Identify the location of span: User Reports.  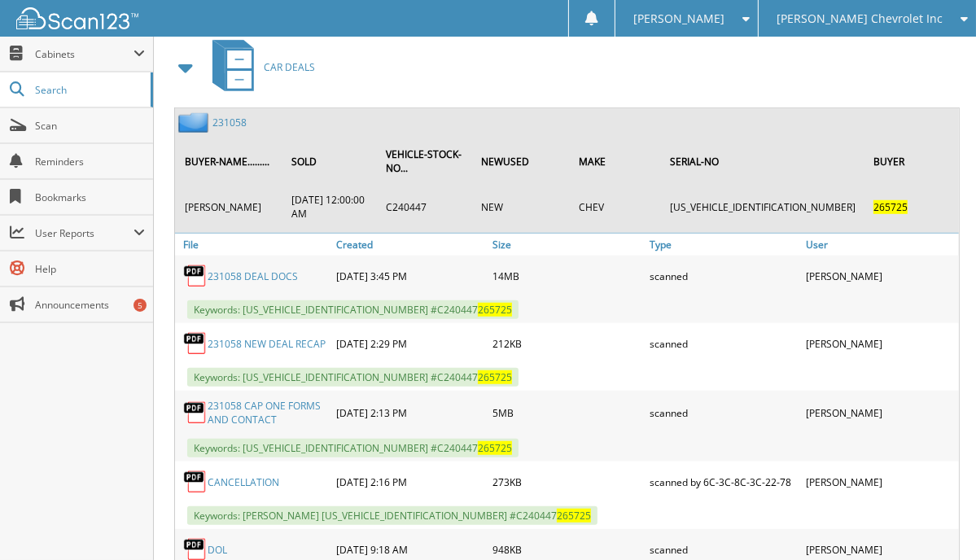
(84, 233).